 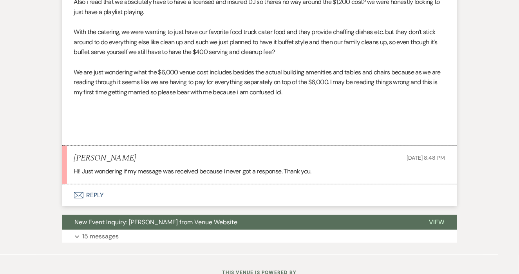 I want to click on p: We are just wondering what the $6,000 venue cost includes besides the actual building amenities a..., so click(x=260, y=82).